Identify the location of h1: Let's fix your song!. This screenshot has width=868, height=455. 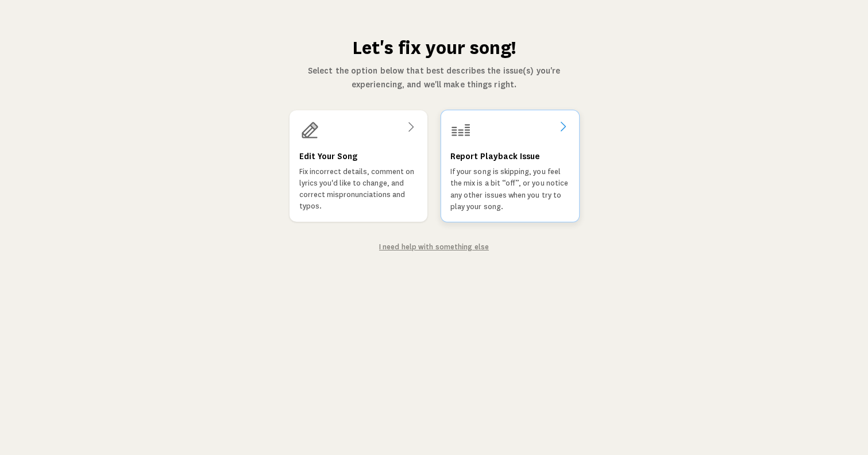
(435, 48).